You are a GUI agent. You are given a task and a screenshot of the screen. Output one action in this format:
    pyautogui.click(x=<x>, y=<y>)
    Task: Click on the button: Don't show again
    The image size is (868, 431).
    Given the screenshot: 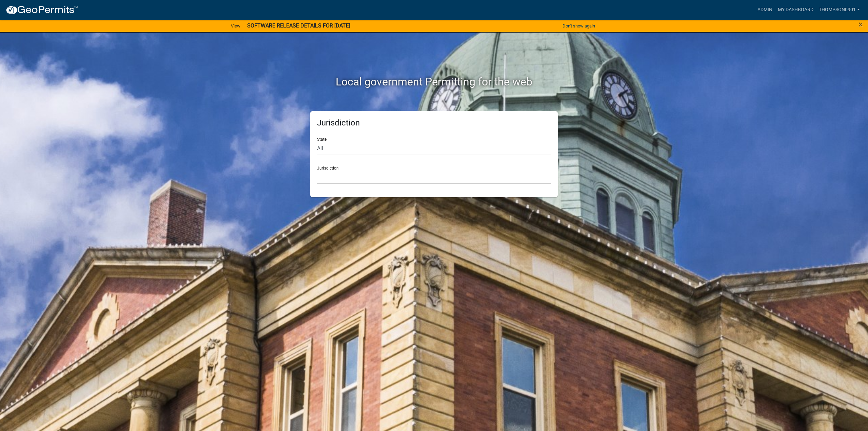 What is the action you would take?
    pyautogui.click(x=579, y=26)
    